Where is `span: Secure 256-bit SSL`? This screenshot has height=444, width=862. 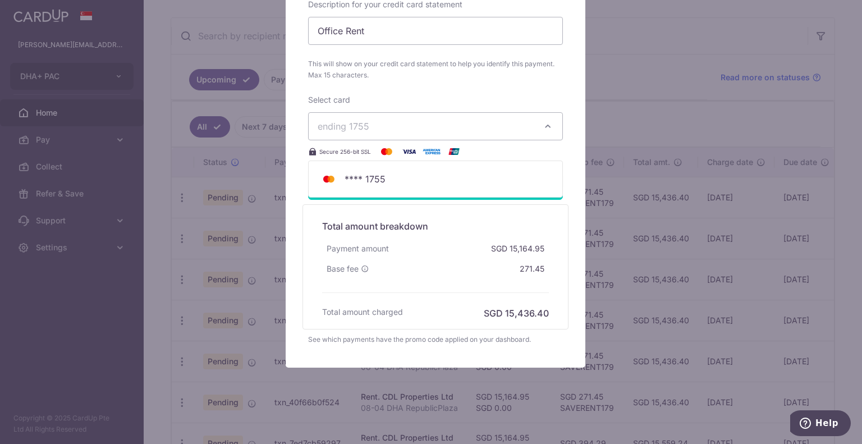
span: Secure 256-bit SSL is located at coordinates (345, 152).